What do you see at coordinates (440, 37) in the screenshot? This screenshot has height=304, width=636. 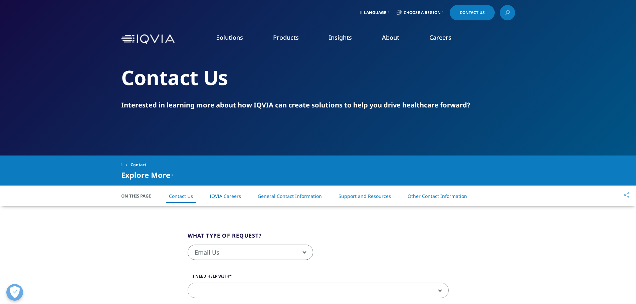 I see `a: Careers` at bounding box center [440, 37].